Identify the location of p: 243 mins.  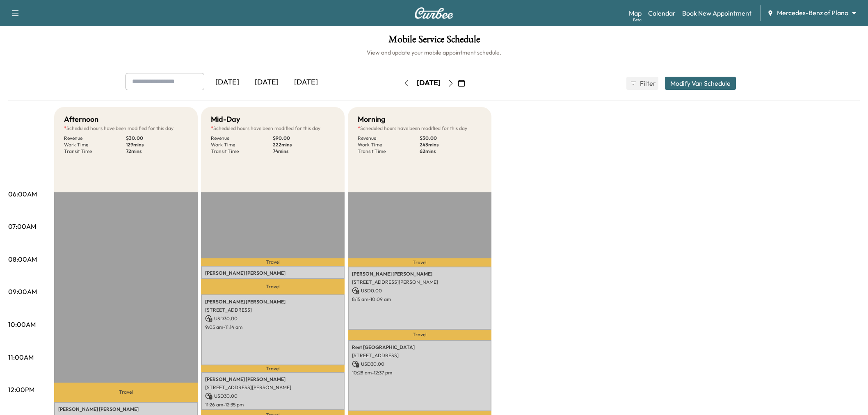
(451, 145).